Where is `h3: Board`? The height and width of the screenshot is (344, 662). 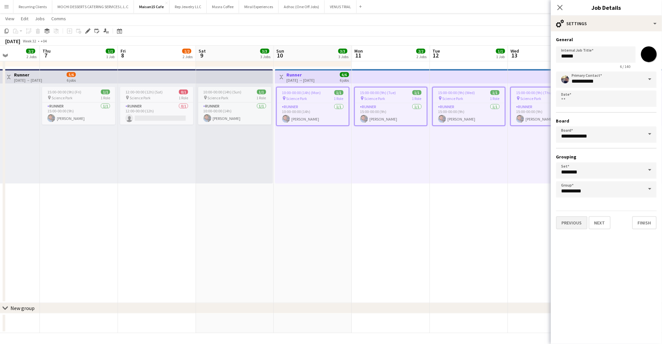 h3: Board is located at coordinates (606, 121).